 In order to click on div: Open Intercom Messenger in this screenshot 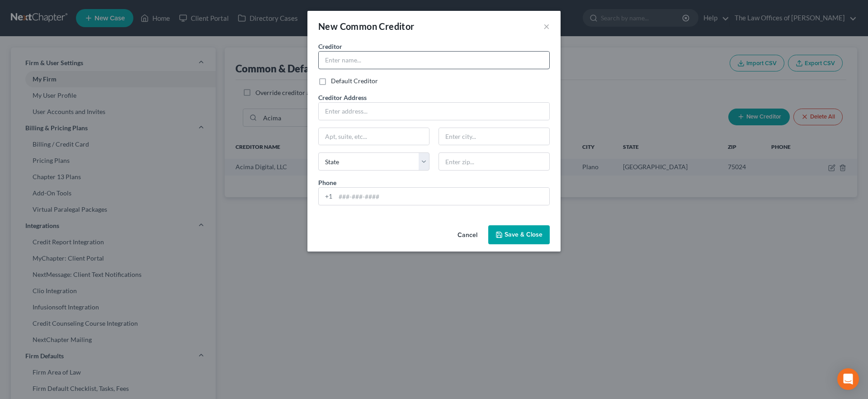, I will do `click(848, 379)`.